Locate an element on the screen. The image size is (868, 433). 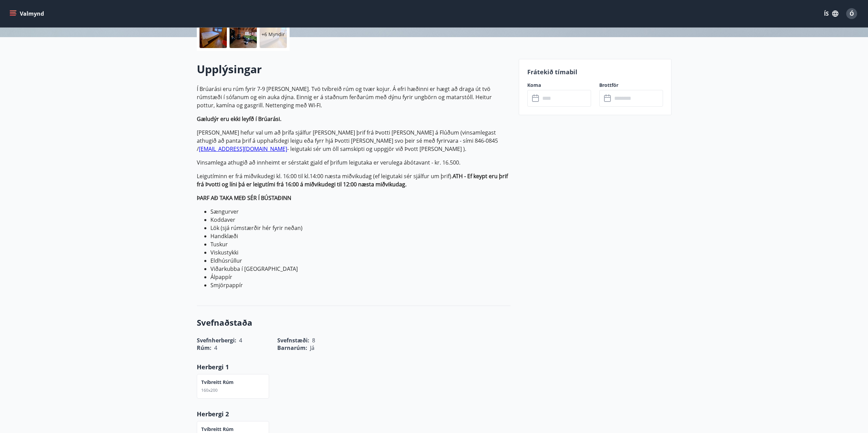
h3: Svefnaðstaða is located at coordinates (354, 323).